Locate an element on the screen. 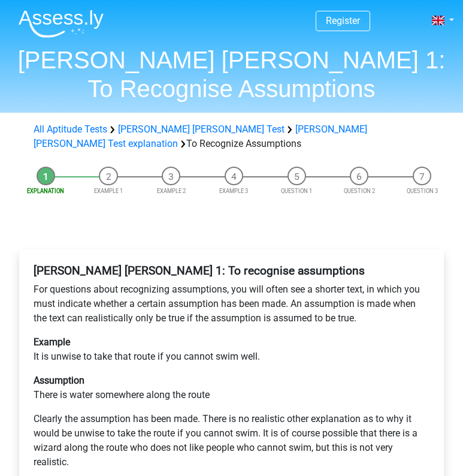  b: Example is located at coordinates (52, 341).